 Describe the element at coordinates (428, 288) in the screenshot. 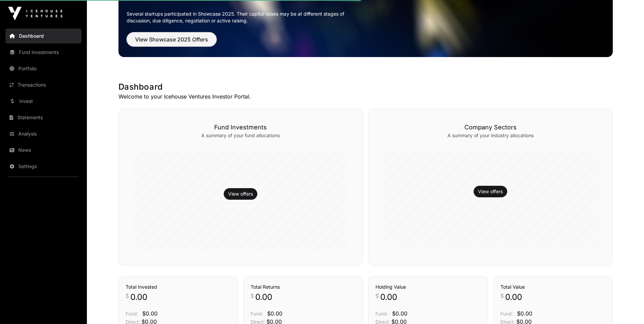

I see `h3: Holding Value` at that location.